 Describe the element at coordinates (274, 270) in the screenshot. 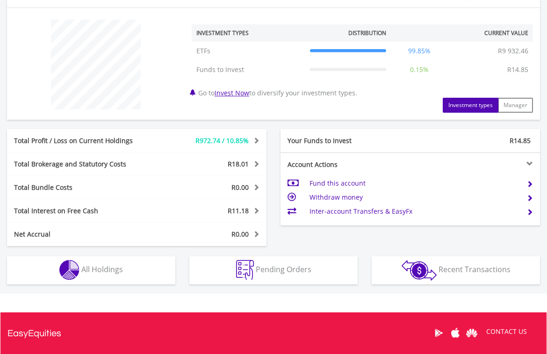

I see `button: Pending Orders` at that location.